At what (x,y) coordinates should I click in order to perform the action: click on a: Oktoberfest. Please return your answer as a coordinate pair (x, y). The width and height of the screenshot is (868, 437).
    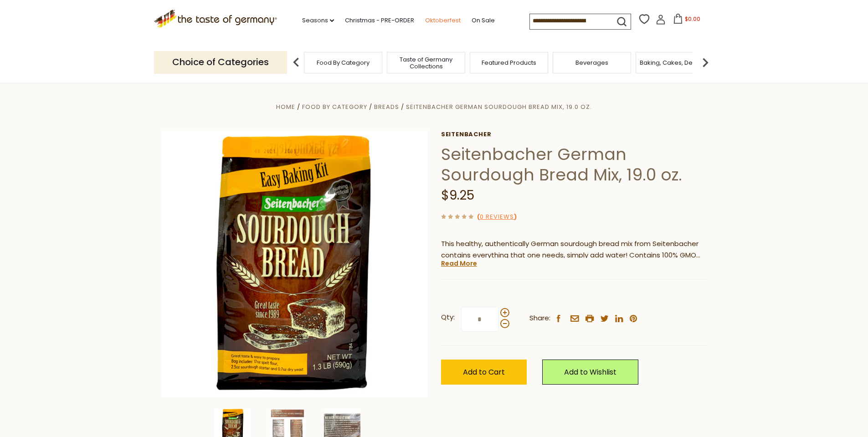
    Looking at the image, I should click on (443, 21).